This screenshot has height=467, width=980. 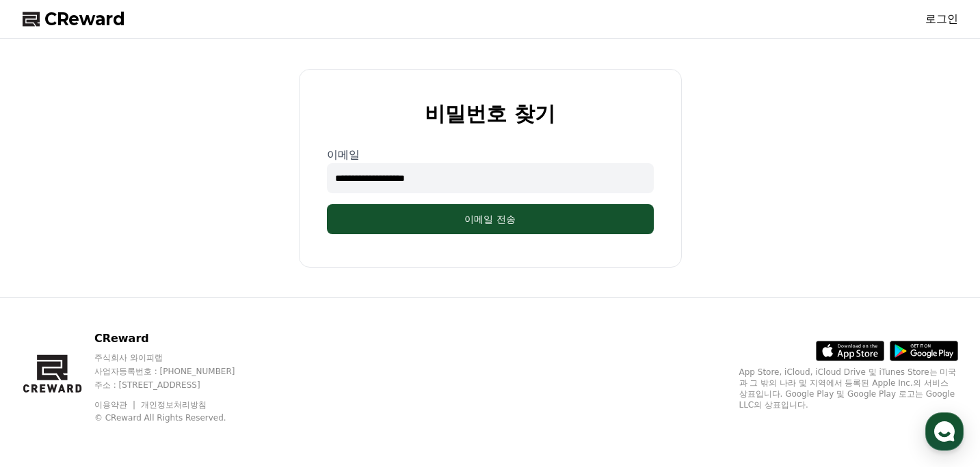 What do you see at coordinates (848, 389) in the screenshot?
I see `p: App Store, iCloud, iCloud Drive 및 iTunes Store는 미국과 그 밖의 나라 및 지역에서 등록된 Apple Inc.의 서비스 상표입니다. Goo...` at bounding box center [848, 389].